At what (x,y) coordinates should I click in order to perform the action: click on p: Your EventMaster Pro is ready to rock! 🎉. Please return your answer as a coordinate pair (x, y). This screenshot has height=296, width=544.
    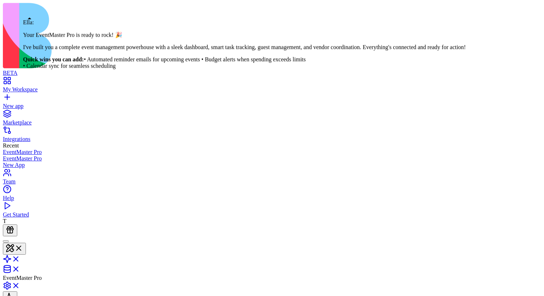
    Looking at the image, I should click on (244, 35).